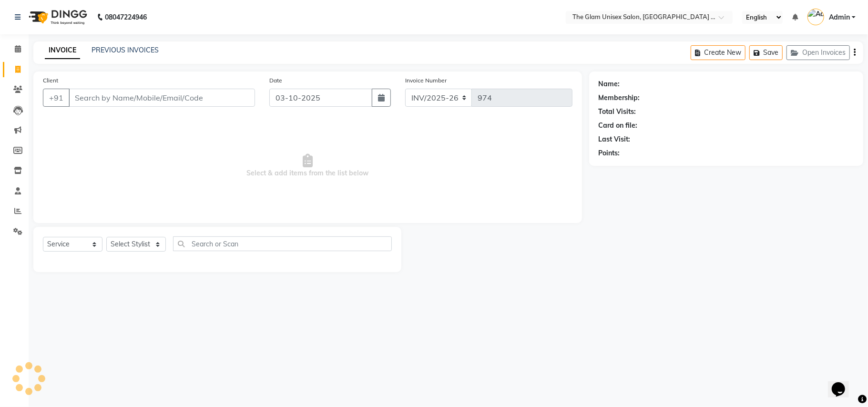 The image size is (868, 407). Describe the element at coordinates (57, 17) in the screenshot. I see `img: logo` at that location.